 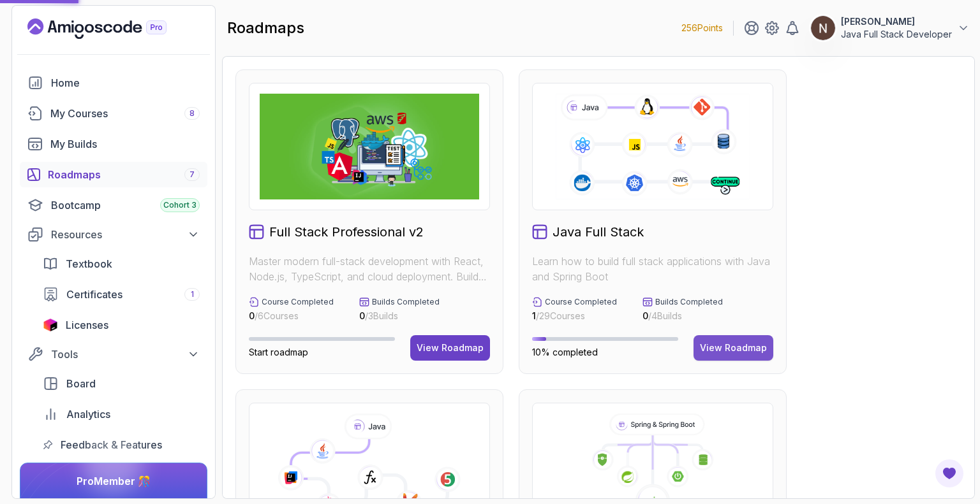 I want to click on p: Master modern full-stack development with React, Node.js, TypeScript, and cloud deployment. Build..., so click(x=370, y=269).